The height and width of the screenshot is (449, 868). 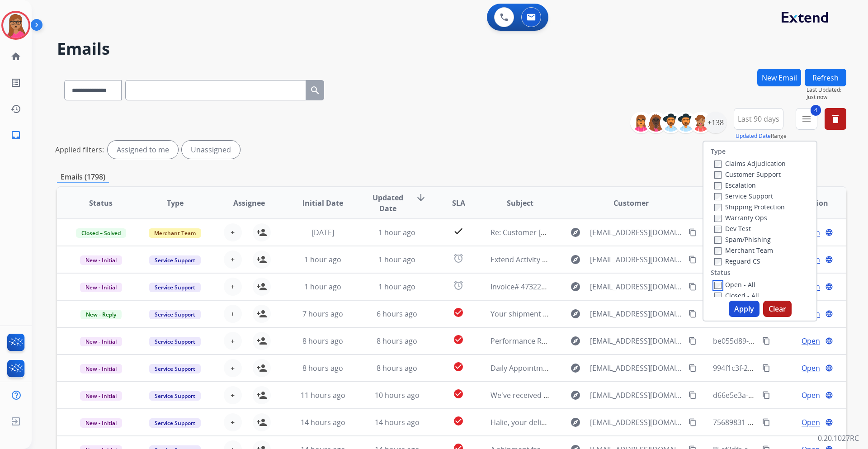 I want to click on span: Updated Date, so click(x=388, y=203).